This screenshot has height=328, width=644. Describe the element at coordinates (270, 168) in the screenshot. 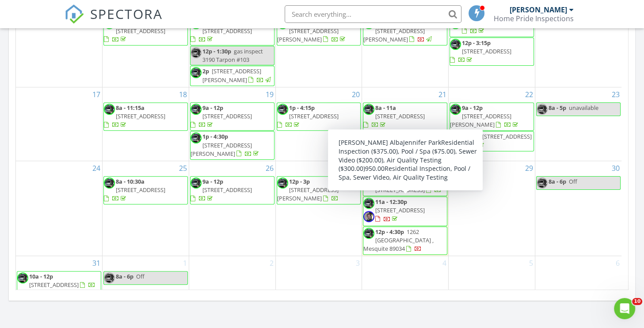

I see `a: Go to August 26, 2025` at that location.